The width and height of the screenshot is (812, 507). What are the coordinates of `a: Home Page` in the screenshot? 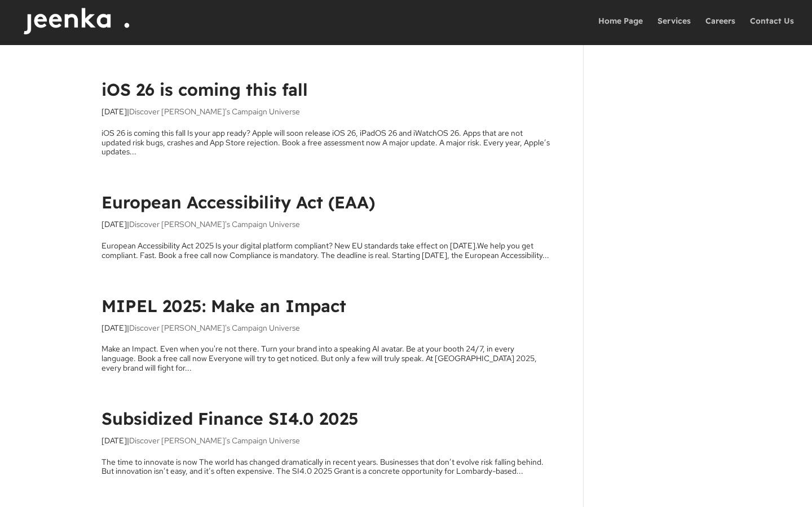 It's located at (620, 29).